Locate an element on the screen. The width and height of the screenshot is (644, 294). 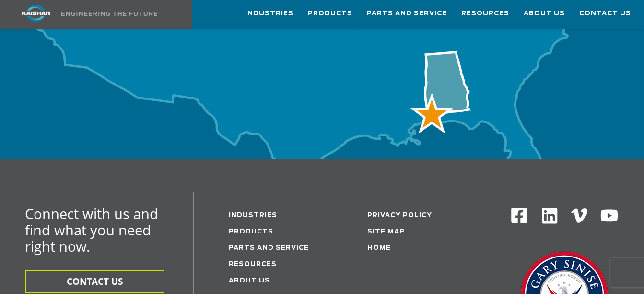
span: Parts and Service is located at coordinates (407, 13).